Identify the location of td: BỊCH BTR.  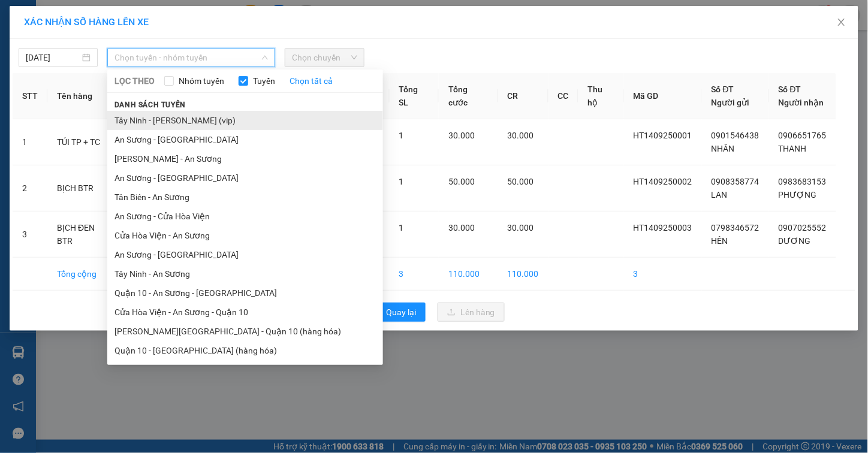
(84, 188).